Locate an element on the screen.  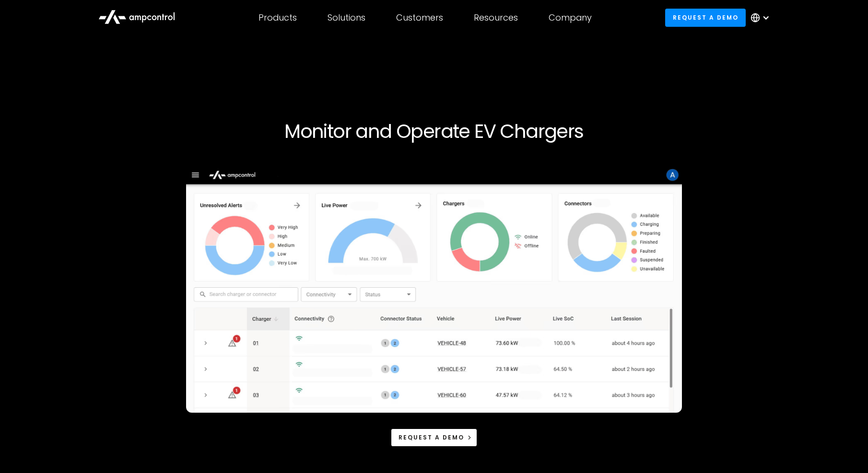
div: Request a demo is located at coordinates (431, 438).